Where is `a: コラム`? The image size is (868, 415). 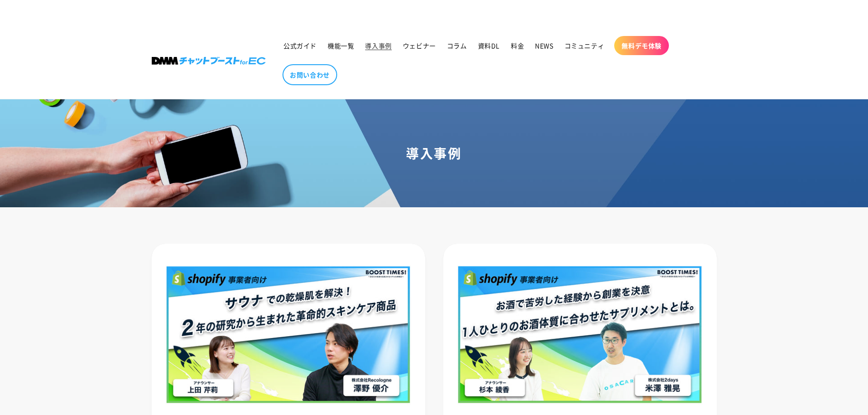 a: コラム is located at coordinates (457, 45).